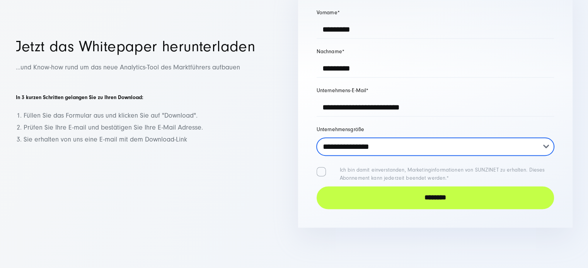  What do you see at coordinates (157, 116) in the screenshot?
I see `li: Füllen Sie das Formular aus und klicken Sie auf "Download".` at bounding box center [157, 116].